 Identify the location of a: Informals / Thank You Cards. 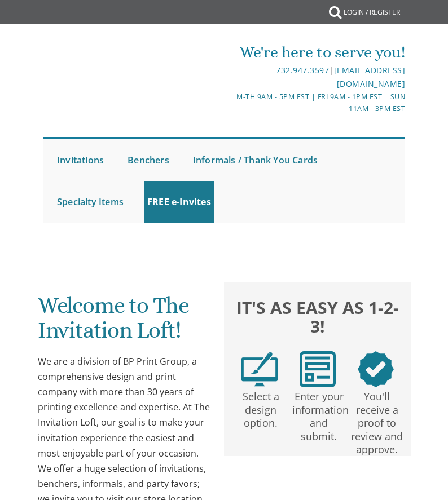
(255, 160).